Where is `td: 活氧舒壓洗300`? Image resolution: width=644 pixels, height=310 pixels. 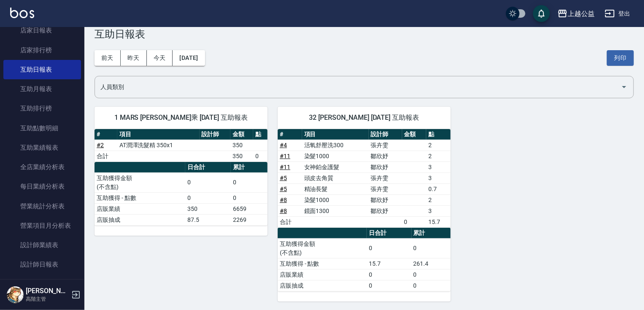 td: 活氧舒壓洗300 is located at coordinates (336, 145).